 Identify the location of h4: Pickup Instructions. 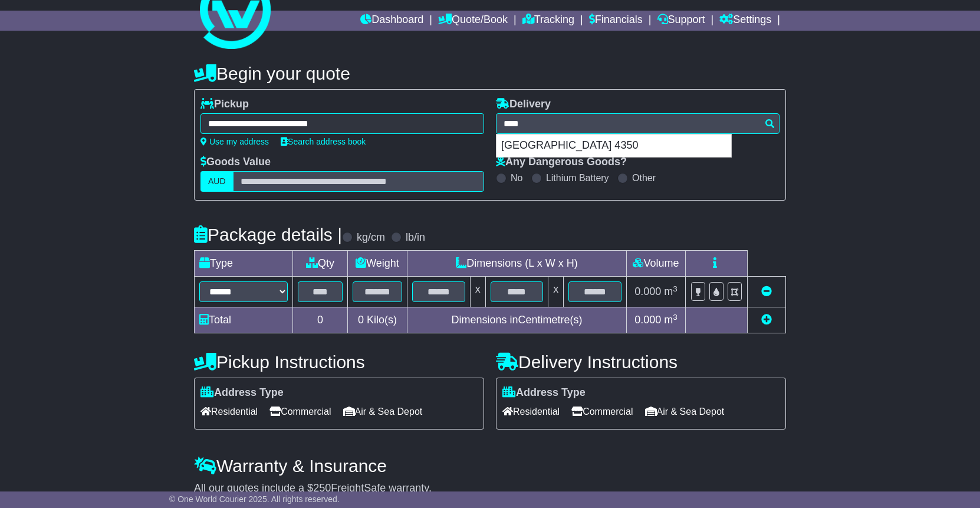
(339, 362).